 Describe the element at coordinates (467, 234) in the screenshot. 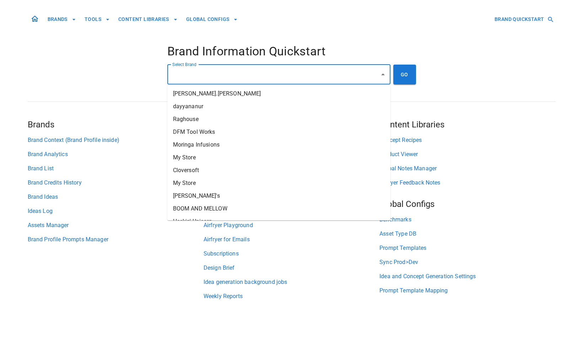

I see `a: Asset Type DB` at that location.